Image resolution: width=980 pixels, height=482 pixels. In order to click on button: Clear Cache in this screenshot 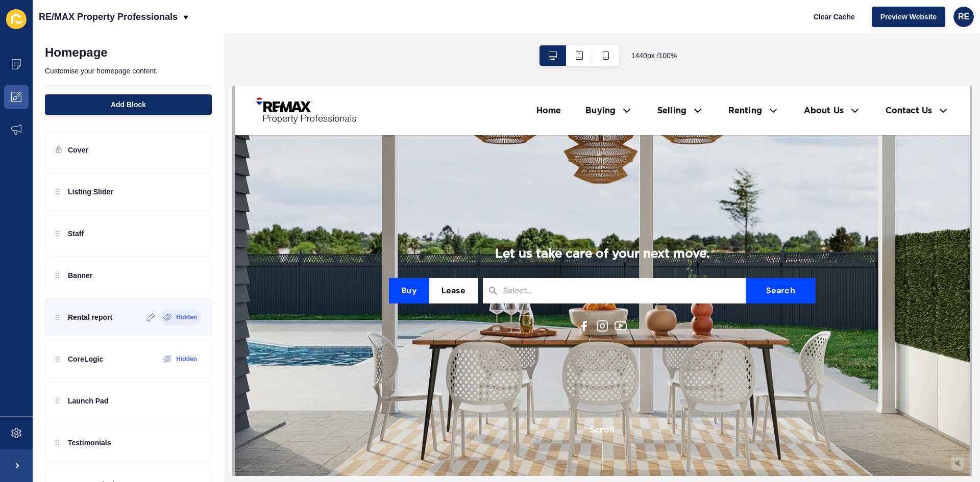, I will do `click(834, 17)`.